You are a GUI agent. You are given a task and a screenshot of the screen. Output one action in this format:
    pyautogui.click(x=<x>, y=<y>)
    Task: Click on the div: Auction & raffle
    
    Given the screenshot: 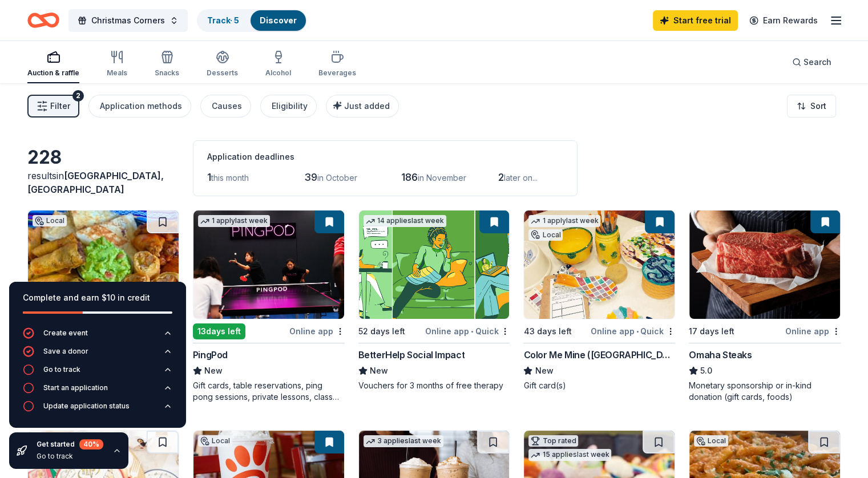 What is the action you would take?
    pyautogui.click(x=53, y=73)
    